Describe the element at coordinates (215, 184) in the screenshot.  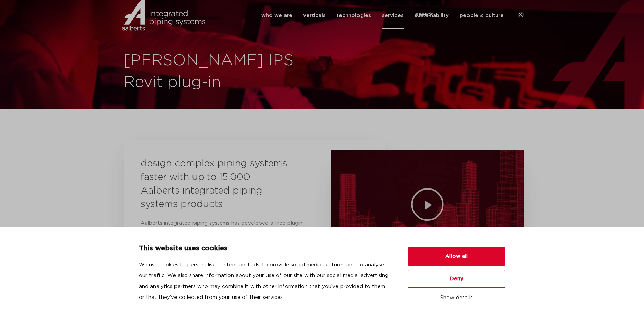
I see `h3: design complex piping systems faster with up to 15,000 Aalberts integrated piping systems products` at that location.